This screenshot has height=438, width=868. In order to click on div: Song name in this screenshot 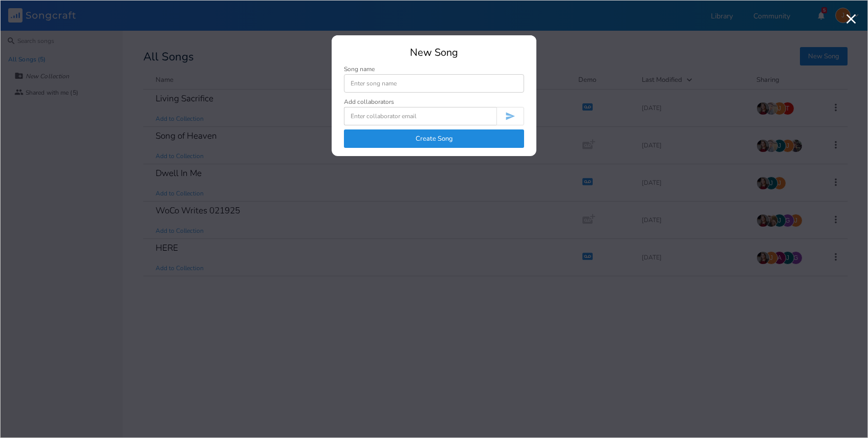, I will do `click(434, 69)`.